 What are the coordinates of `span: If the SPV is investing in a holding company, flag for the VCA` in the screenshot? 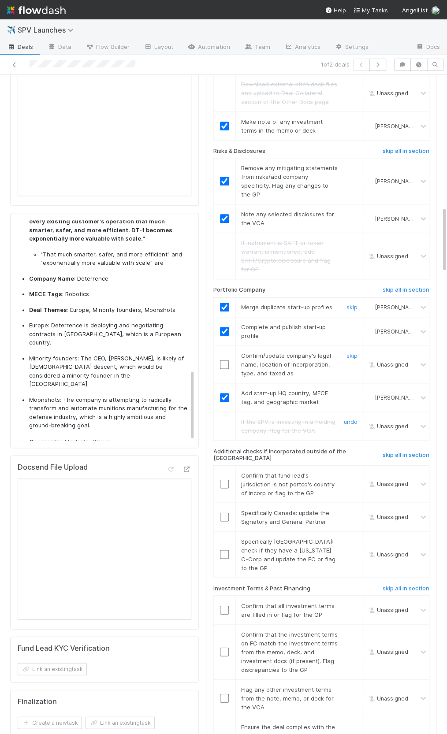 It's located at (288, 426).